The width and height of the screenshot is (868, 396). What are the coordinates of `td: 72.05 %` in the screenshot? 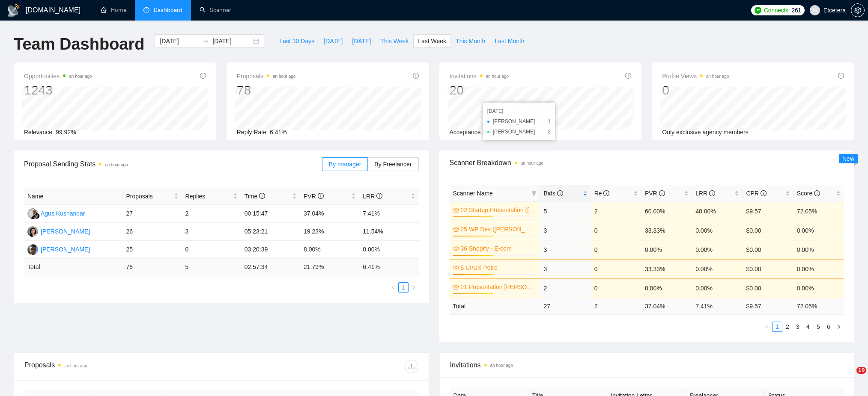 It's located at (818, 306).